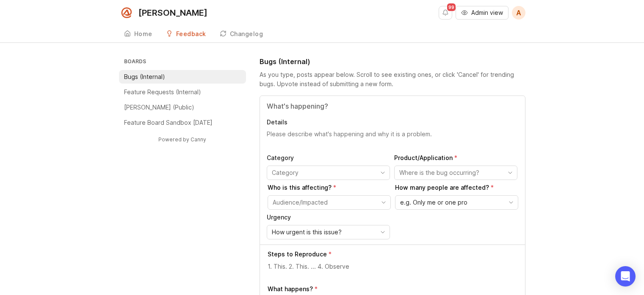 The image size is (644, 295). I want to click on p: Category, so click(328, 157).